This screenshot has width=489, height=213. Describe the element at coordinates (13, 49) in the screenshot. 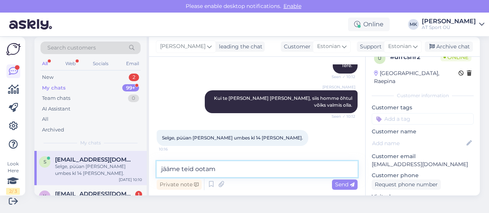

I see `img: Askly Logo` at that location.